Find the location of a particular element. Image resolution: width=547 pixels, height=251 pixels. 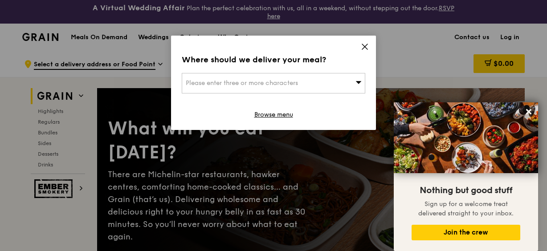

button: Close is located at coordinates (529, 112).